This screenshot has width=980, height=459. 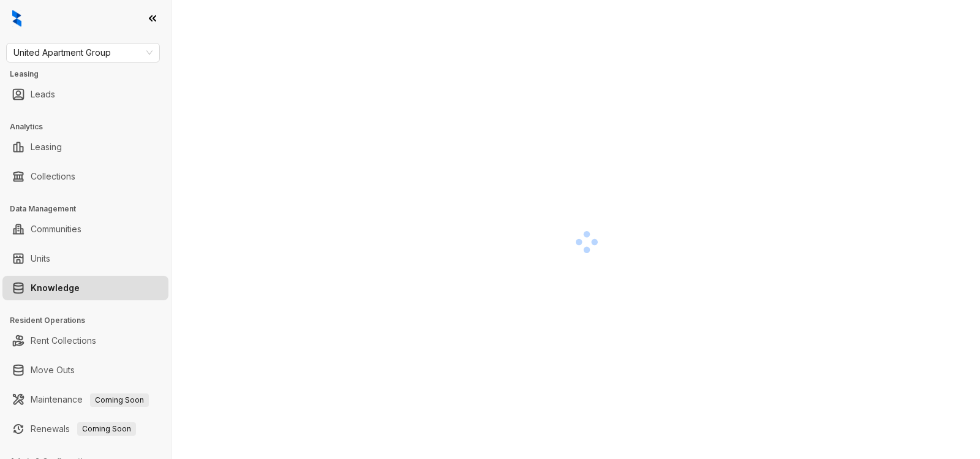 I want to click on li: Maintenance, so click(x=85, y=399).